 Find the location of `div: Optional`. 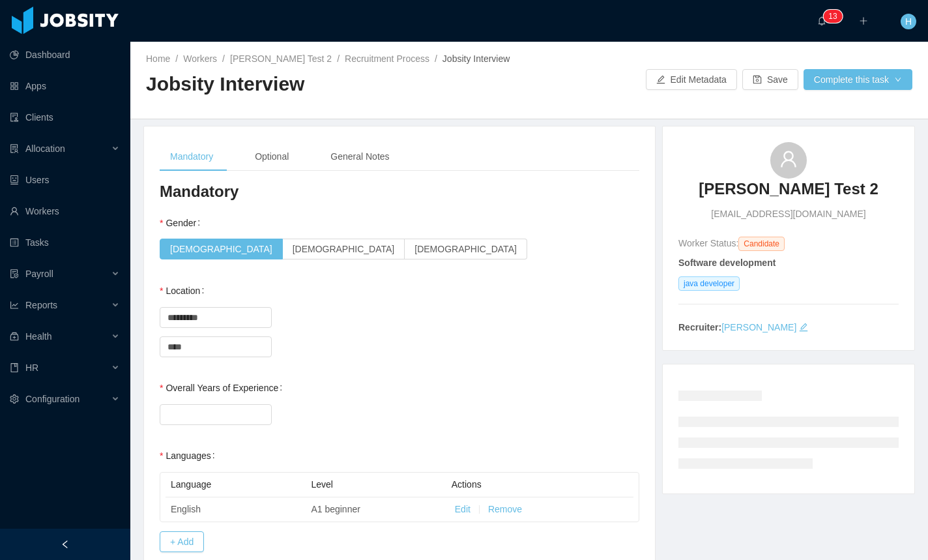

div: Optional is located at coordinates (271, 156).